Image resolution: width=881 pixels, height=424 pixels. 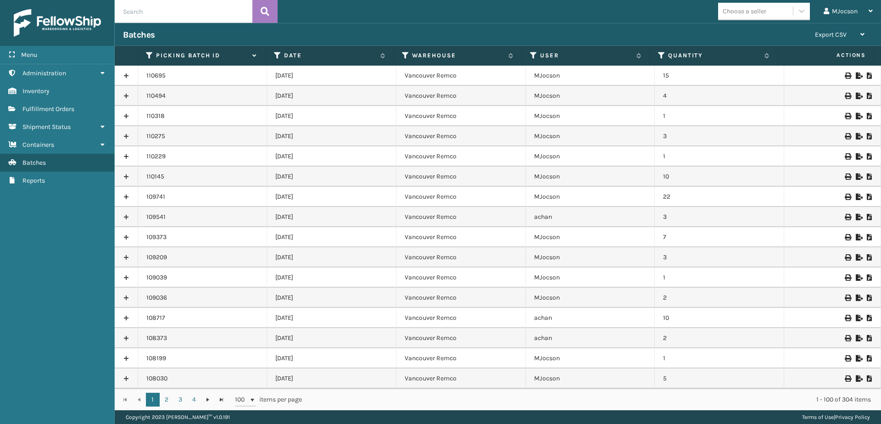 I want to click on label: Date, so click(x=330, y=56).